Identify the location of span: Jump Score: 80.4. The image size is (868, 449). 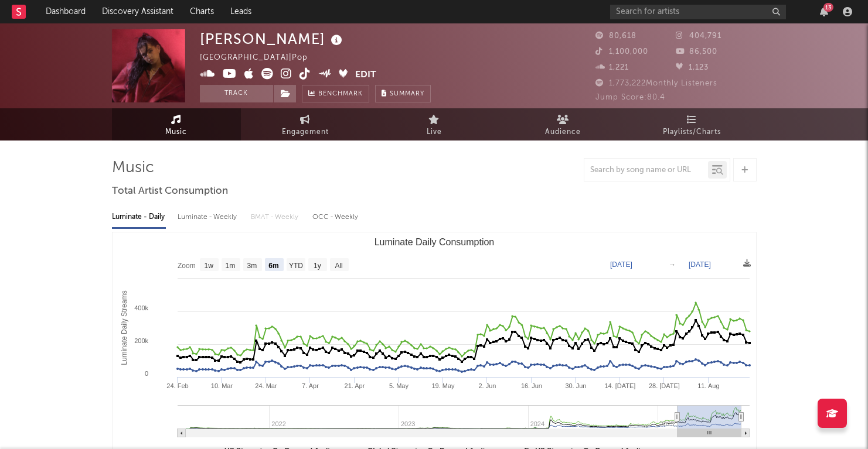
(630, 97).